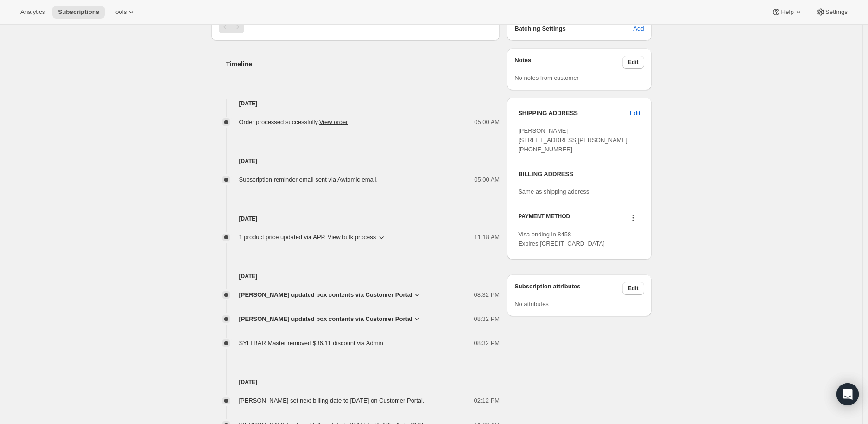 The width and height of the screenshot is (868, 424). I want to click on span: 1 product price updated via APP ., so click(308, 237).